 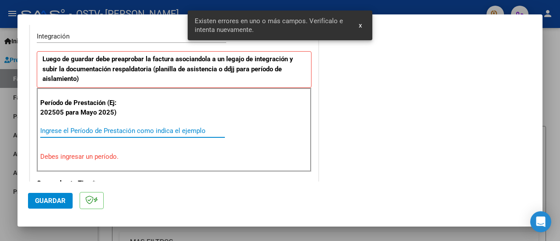 I want to click on span: Integración, so click(x=53, y=36).